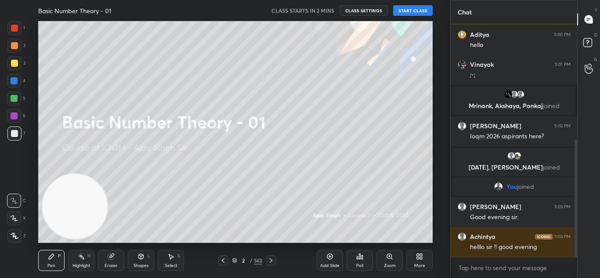 This screenshot has height=278, width=600. I want to click on div: 6, so click(16, 116).